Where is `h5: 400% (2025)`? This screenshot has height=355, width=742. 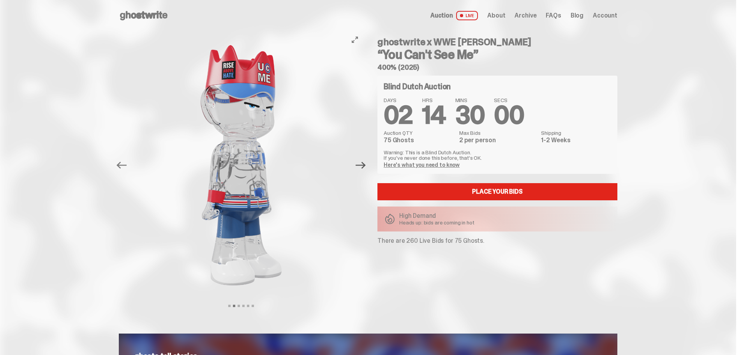
h5: 400% (2025) is located at coordinates (497, 67).